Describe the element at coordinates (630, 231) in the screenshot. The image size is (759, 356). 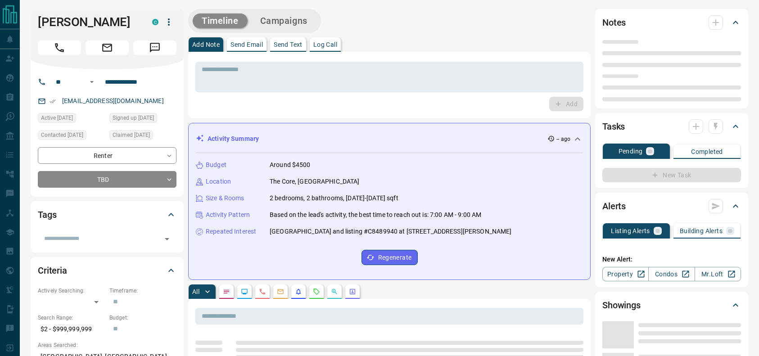
I see `p: Listing Alerts` at that location.